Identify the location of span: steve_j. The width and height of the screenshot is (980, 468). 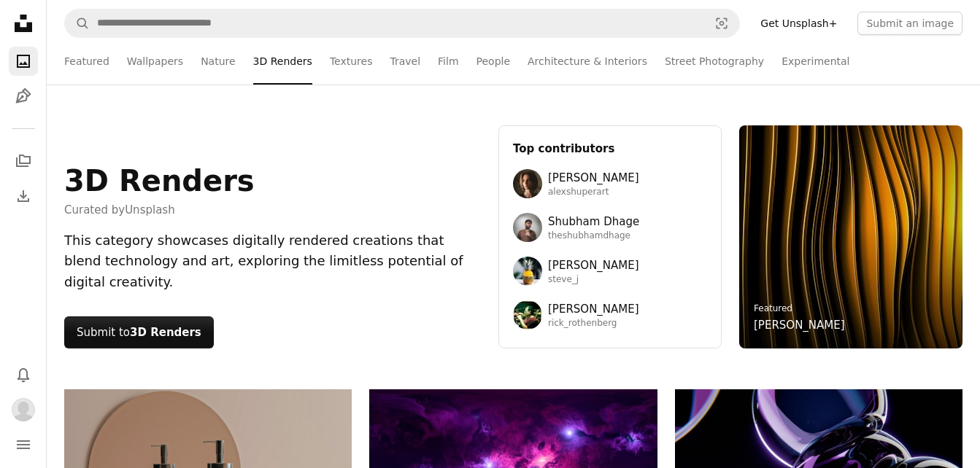
(593, 280).